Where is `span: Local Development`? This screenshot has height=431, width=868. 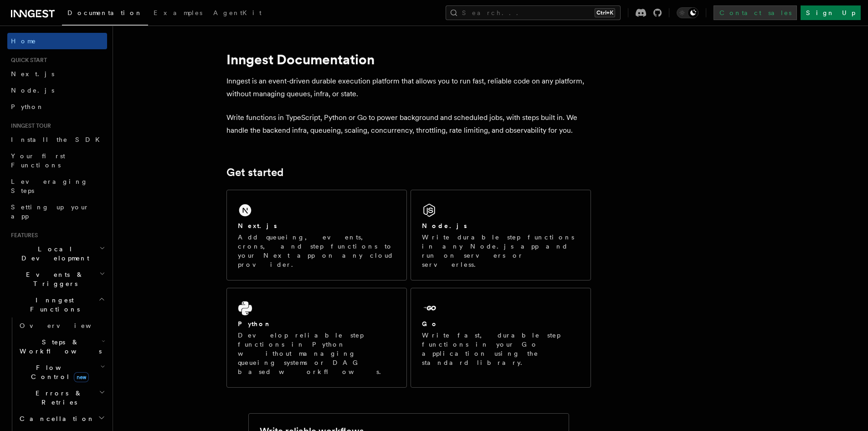
span: Local Development is located at coordinates (53, 254).